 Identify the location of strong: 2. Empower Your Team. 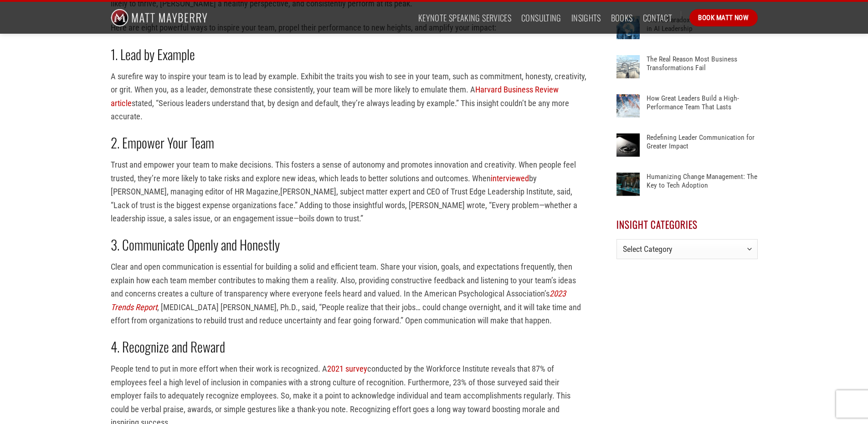
(162, 142).